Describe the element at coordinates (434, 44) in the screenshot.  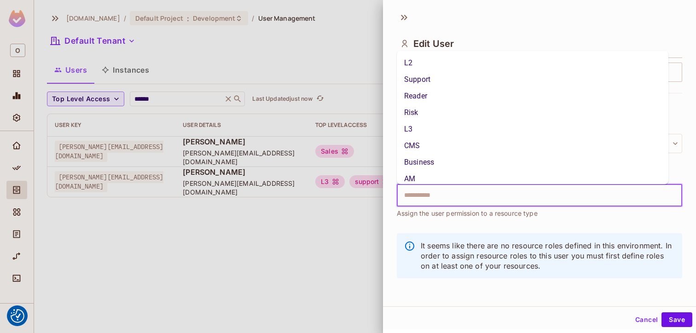
I see `span: Edit User` at that location.